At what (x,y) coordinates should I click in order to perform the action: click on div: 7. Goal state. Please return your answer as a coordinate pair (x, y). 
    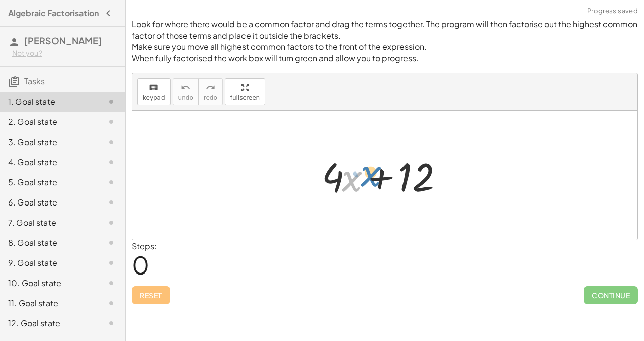
    Looking at the image, I should click on (48, 222).